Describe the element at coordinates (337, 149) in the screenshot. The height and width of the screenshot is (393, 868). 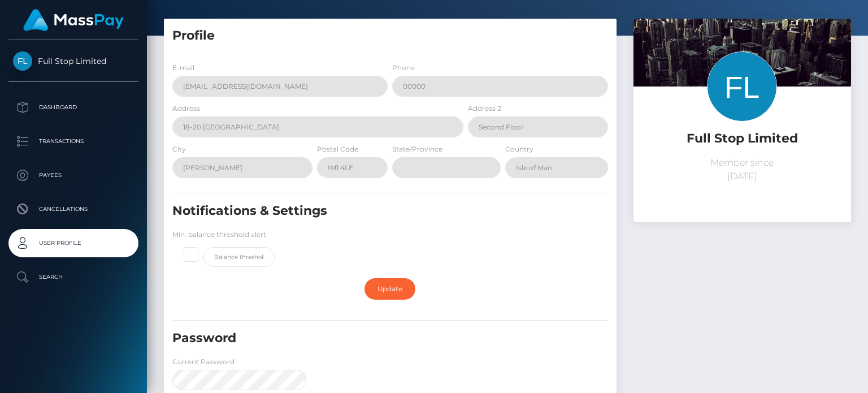
I see `label: Postal Code` at that location.